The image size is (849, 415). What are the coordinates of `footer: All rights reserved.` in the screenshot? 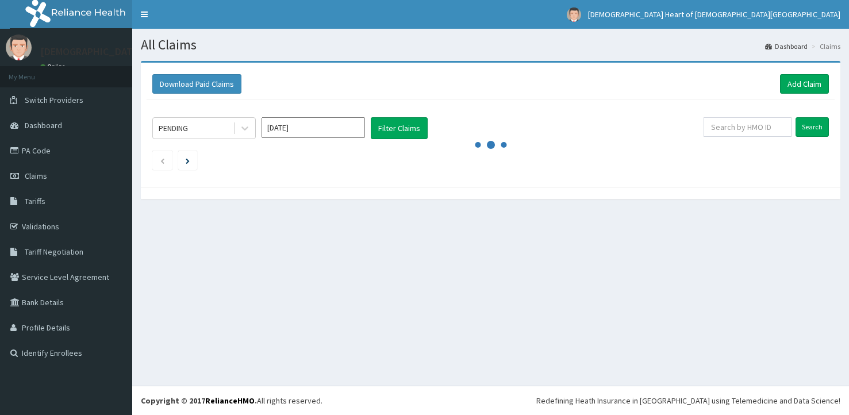 It's located at (490, 400).